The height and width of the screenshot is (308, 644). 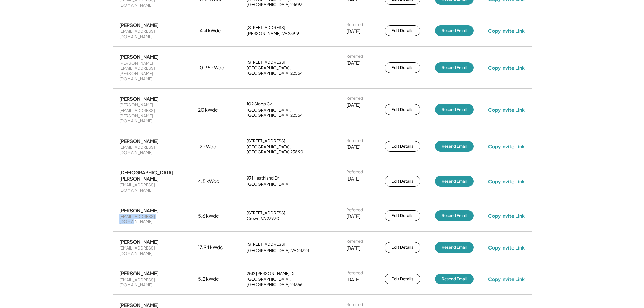 What do you see at coordinates (215, 110) in the screenshot?
I see `div: 20 kWdc` at bounding box center [215, 110].